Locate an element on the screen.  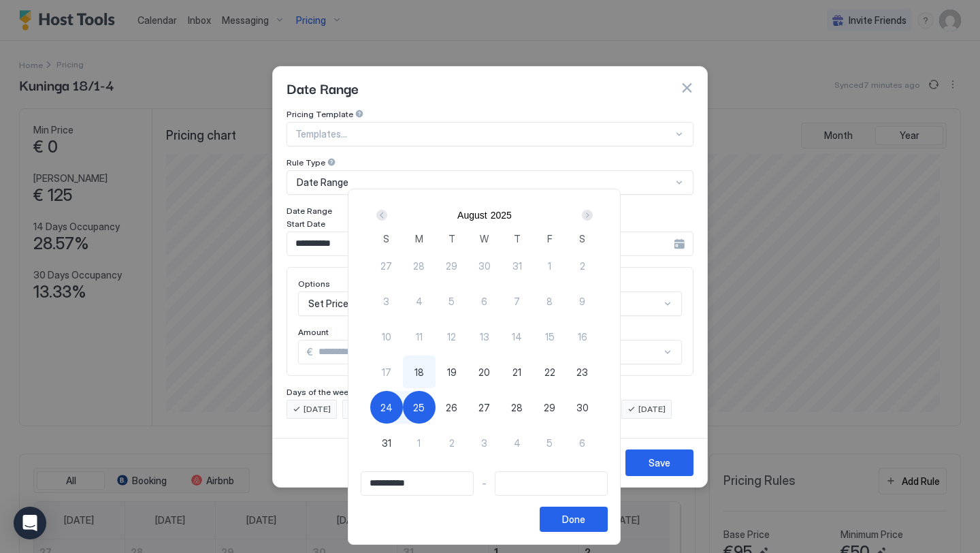
div: Done is located at coordinates (574, 519).